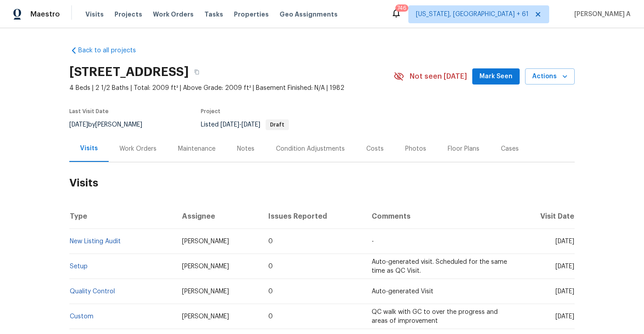 The image size is (644, 334). Describe the element at coordinates (45, 14) in the screenshot. I see `span: Maestro` at that location.